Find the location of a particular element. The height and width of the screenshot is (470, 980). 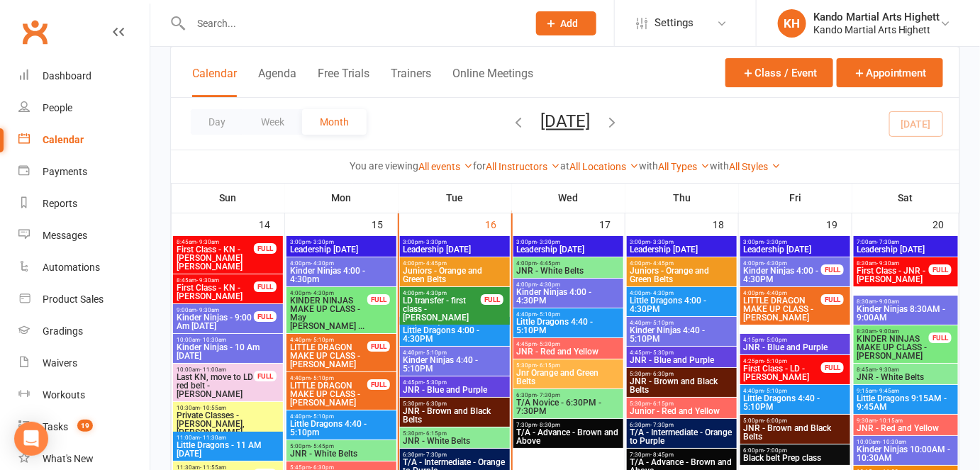

div: Tasks is located at coordinates (56, 427).